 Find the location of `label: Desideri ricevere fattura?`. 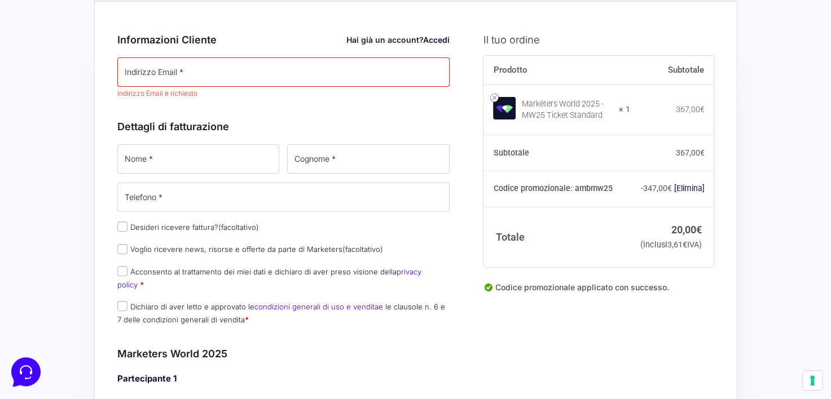

label: Desideri ricevere fattura? is located at coordinates (188, 227).